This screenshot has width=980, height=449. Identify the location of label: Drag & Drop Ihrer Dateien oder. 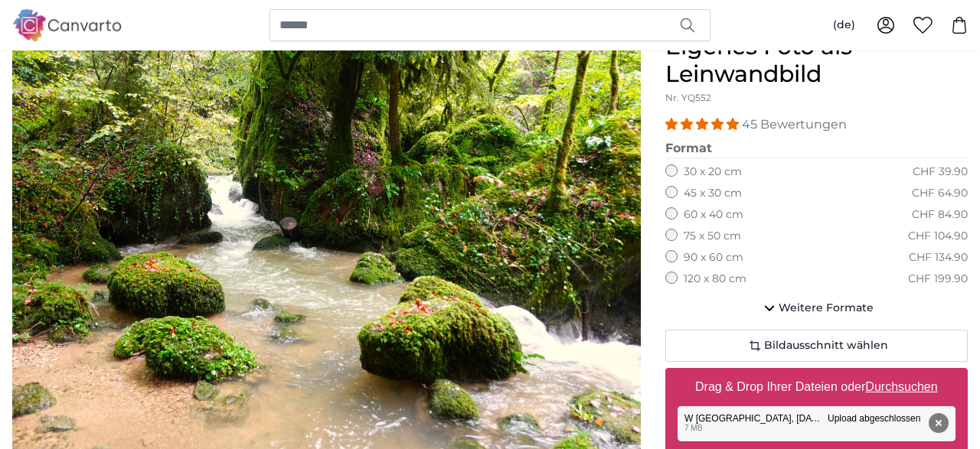
(816, 387).